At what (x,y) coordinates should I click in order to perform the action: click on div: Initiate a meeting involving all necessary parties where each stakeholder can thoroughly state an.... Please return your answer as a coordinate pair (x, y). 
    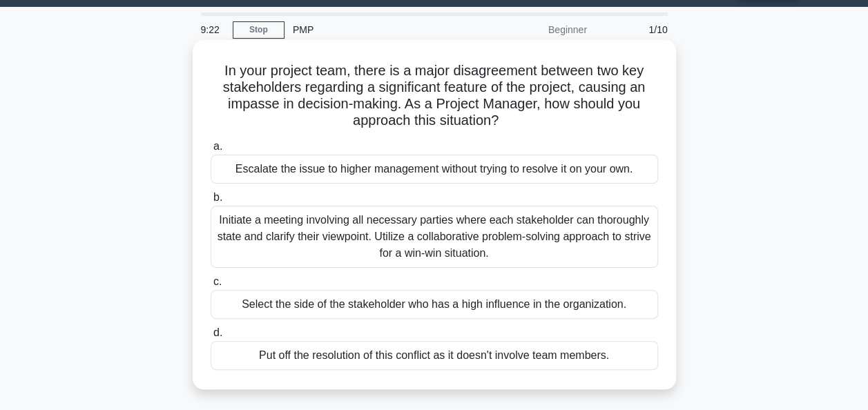
    Looking at the image, I should click on (434, 237).